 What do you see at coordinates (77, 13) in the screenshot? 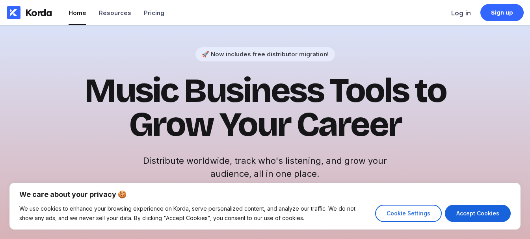
I see `div: Home` at bounding box center [77, 13].